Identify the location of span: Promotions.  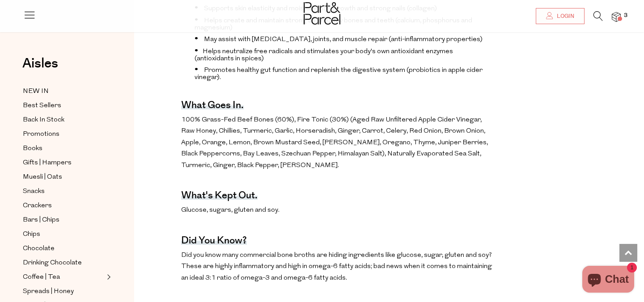
(41, 134).